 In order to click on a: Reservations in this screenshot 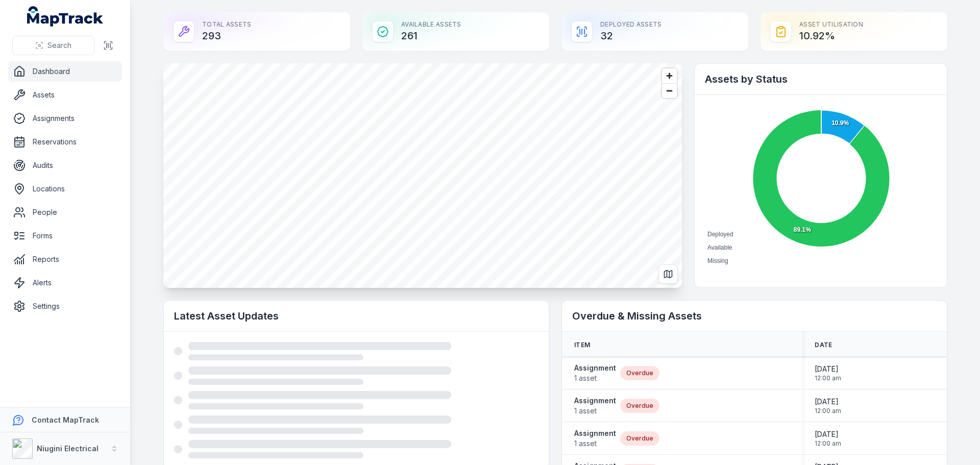, I will do `click(65, 142)`.